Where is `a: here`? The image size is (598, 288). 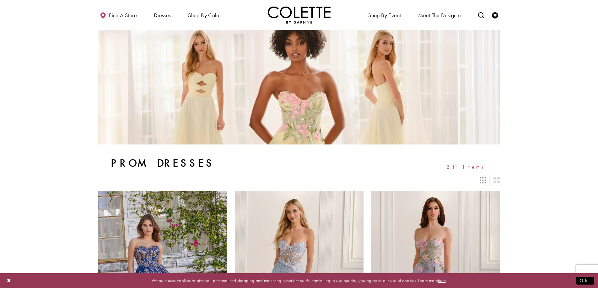
a: here is located at coordinates (441, 281).